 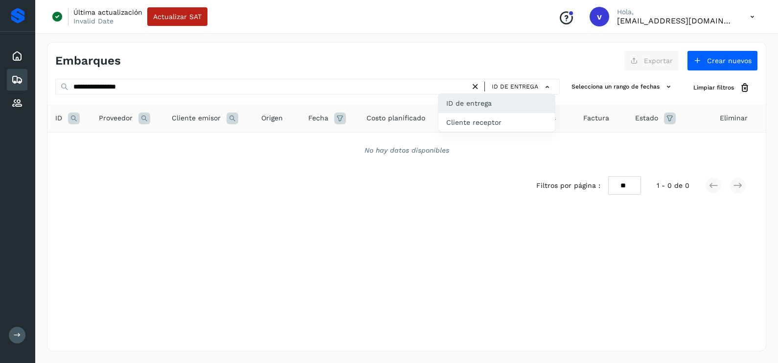 I want to click on p: vaymartinez@niagarawater.com, so click(x=675, y=21).